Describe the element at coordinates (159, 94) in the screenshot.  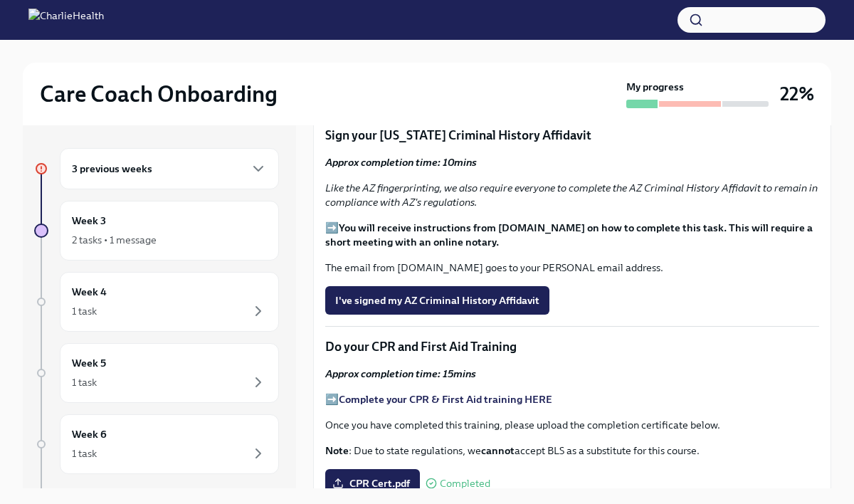
I see `h2: Care Coach Onboarding` at that location.